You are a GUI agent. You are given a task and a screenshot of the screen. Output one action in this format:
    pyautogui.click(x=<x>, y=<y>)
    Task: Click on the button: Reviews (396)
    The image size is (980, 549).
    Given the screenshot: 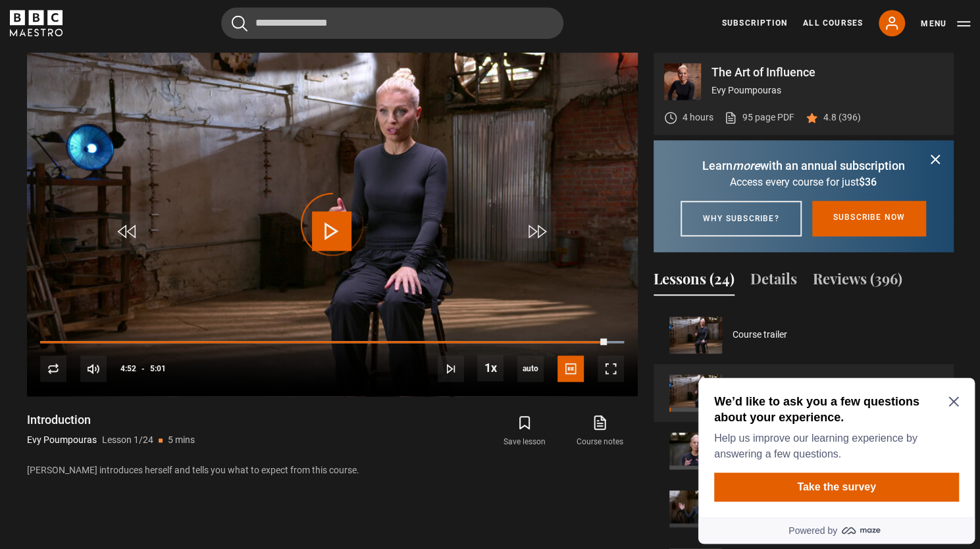 What is the action you would take?
    pyautogui.click(x=858, y=282)
    